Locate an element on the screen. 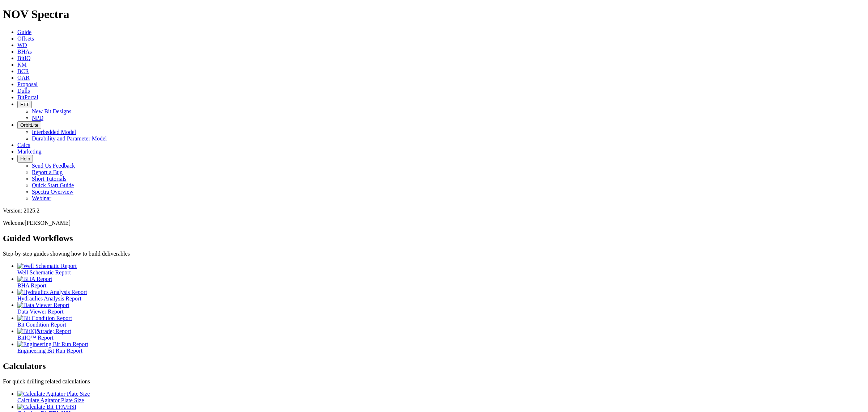  a: Interbedded Model is located at coordinates (54, 132).